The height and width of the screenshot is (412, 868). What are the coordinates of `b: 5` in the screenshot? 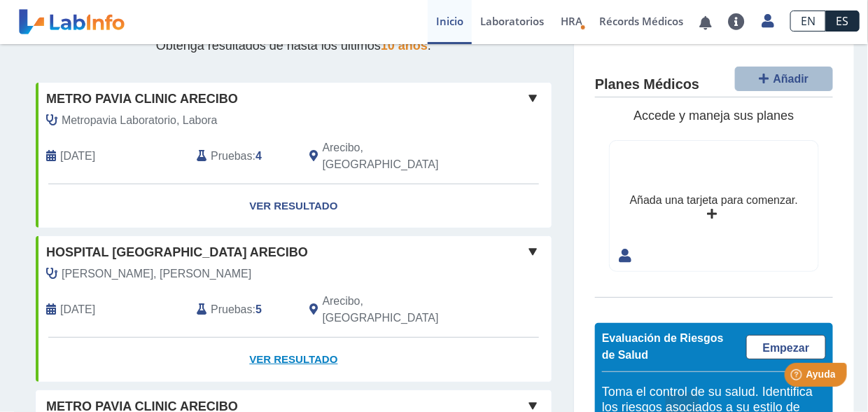 It's located at (258, 309).